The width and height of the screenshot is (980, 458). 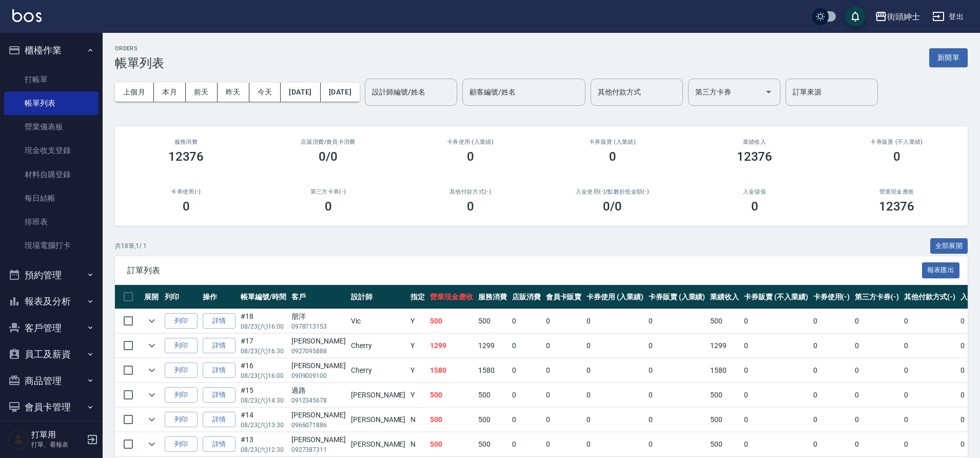 I want to click on a: 打帳單, so click(x=51, y=80).